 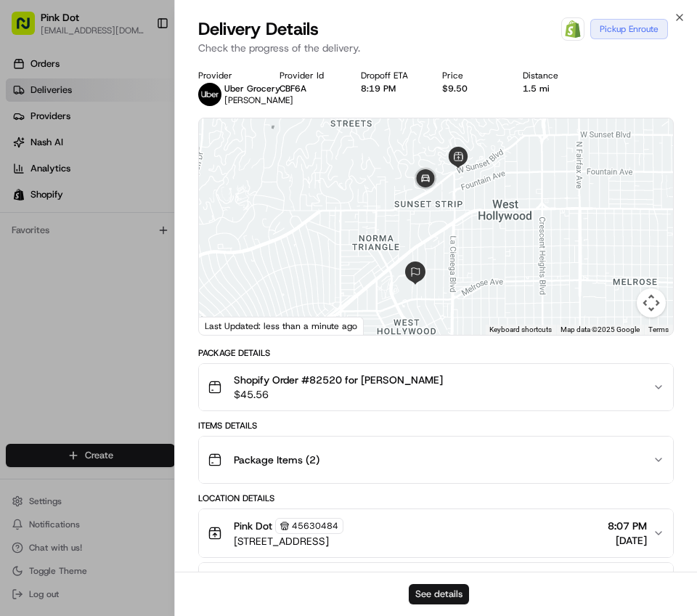 I want to click on div: Items Details, so click(x=436, y=425).